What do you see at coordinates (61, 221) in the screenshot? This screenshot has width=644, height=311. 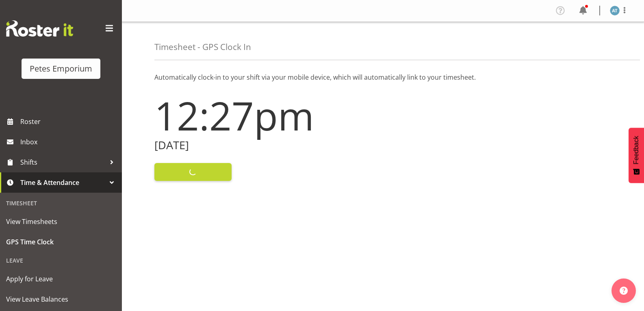 I see `a: View Timesheets` at bounding box center [61, 221].